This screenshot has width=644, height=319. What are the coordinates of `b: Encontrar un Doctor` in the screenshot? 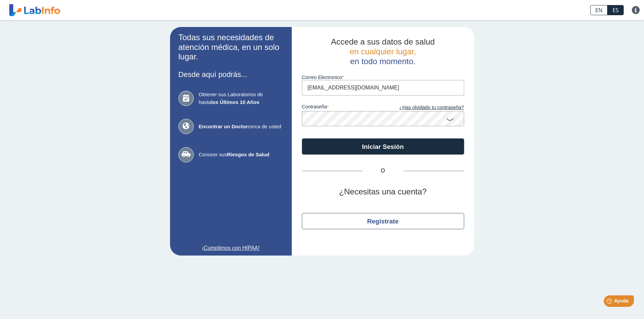 It's located at (224, 126).